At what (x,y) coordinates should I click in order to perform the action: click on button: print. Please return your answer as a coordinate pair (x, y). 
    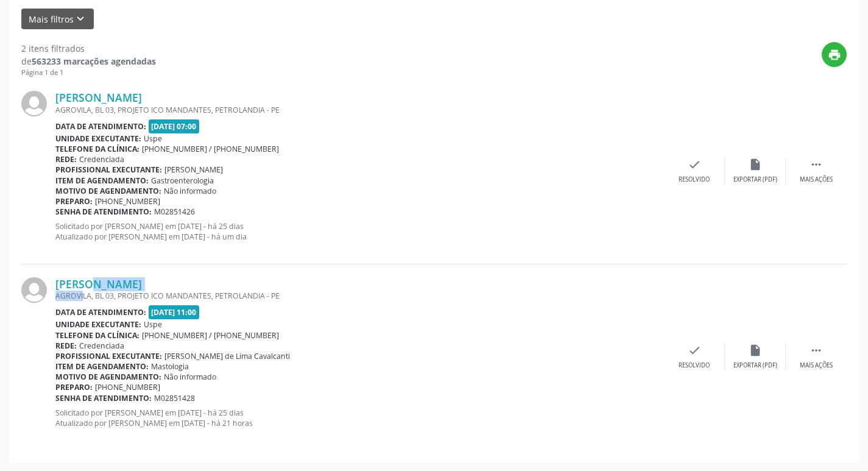
    Looking at the image, I should click on (834, 54).